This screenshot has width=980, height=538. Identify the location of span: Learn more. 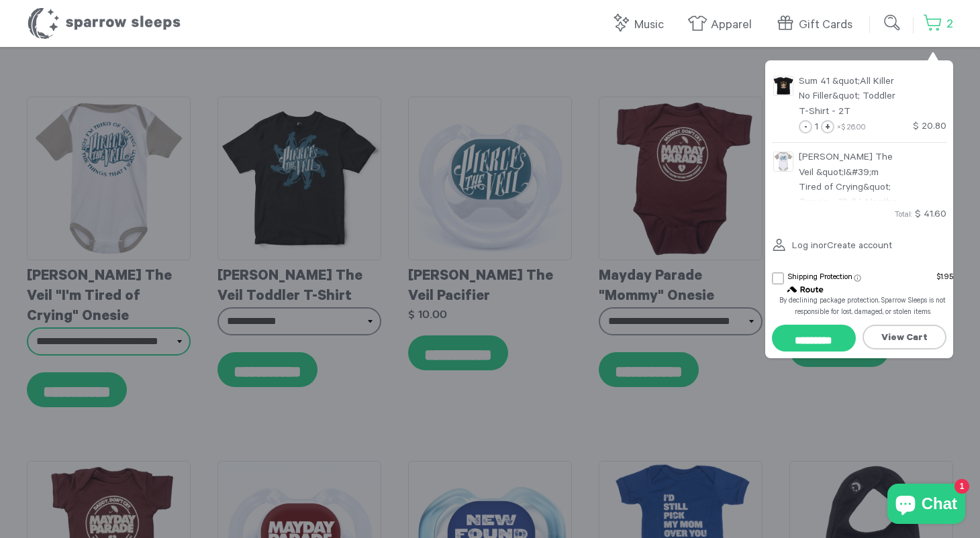
(857, 278).